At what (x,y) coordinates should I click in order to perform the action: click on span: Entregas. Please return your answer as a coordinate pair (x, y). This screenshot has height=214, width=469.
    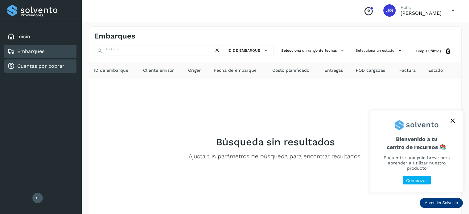
    Looking at the image, I should click on (334, 70).